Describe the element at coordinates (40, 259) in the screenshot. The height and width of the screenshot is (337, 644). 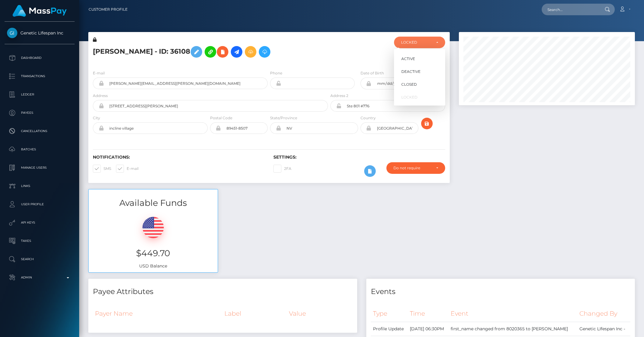
I see `a: Search` at that location.